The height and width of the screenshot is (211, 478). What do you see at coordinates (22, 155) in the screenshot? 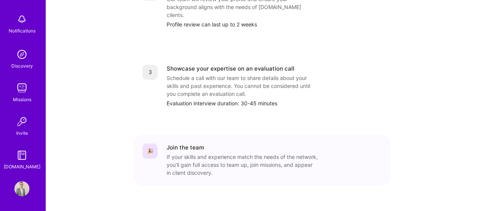
I see `img: guide book` at bounding box center [22, 155].